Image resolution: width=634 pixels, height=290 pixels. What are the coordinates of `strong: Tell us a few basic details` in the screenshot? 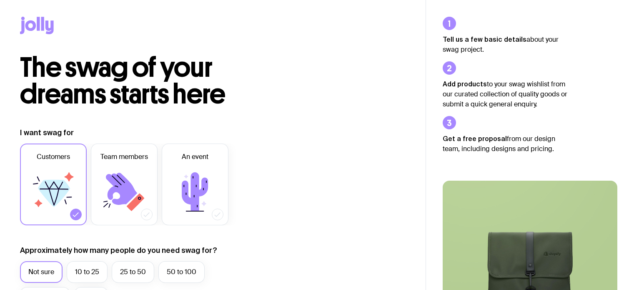 It's located at (485, 39).